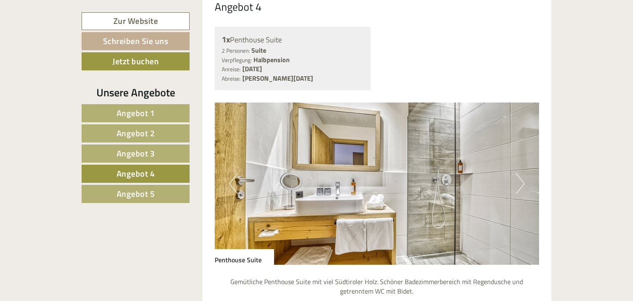 The image size is (633, 301). Describe the element at coordinates (259, 50) in the screenshot. I see `b: Suite` at that location.